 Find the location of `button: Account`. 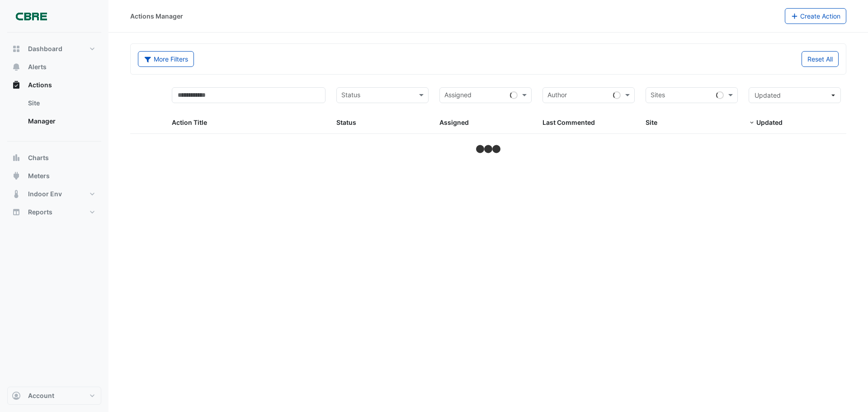

button: Account is located at coordinates (55, 396).